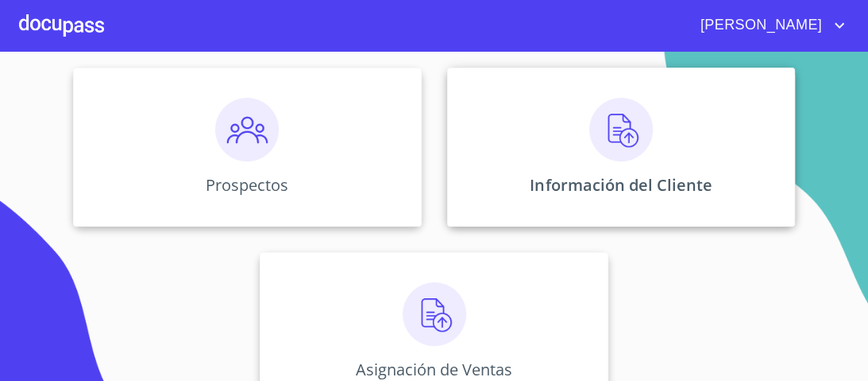 This screenshot has height=381, width=868. I want to click on p: Prospectos, so click(247, 184).